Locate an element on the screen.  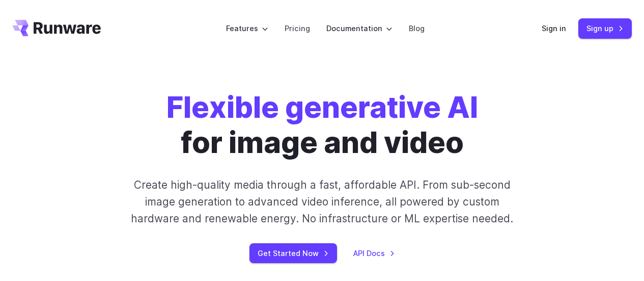
a: Go to / is located at coordinates (56, 28).